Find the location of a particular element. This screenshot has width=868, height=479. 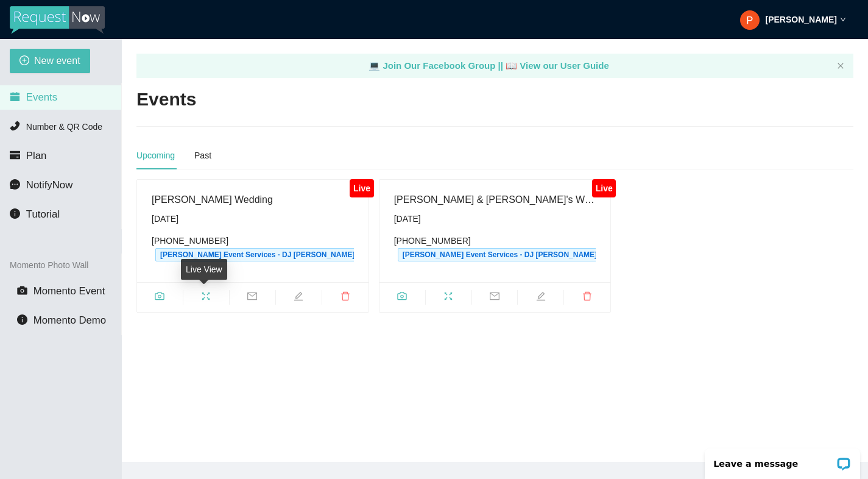

img: RequestNow is located at coordinates (57, 20).